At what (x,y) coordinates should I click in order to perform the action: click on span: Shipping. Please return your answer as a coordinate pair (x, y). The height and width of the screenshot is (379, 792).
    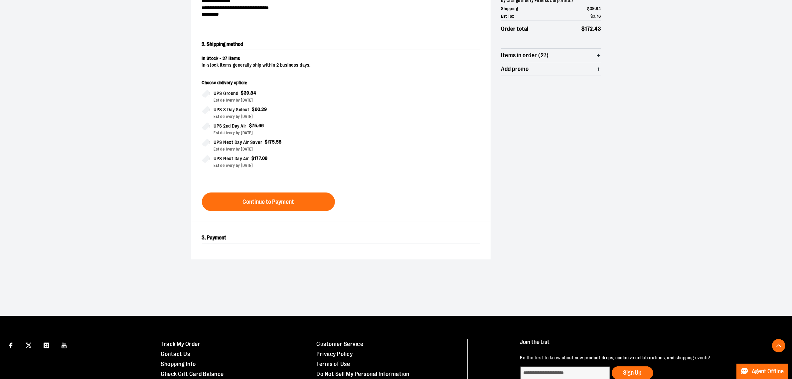
    Looking at the image, I should click on (510, 9).